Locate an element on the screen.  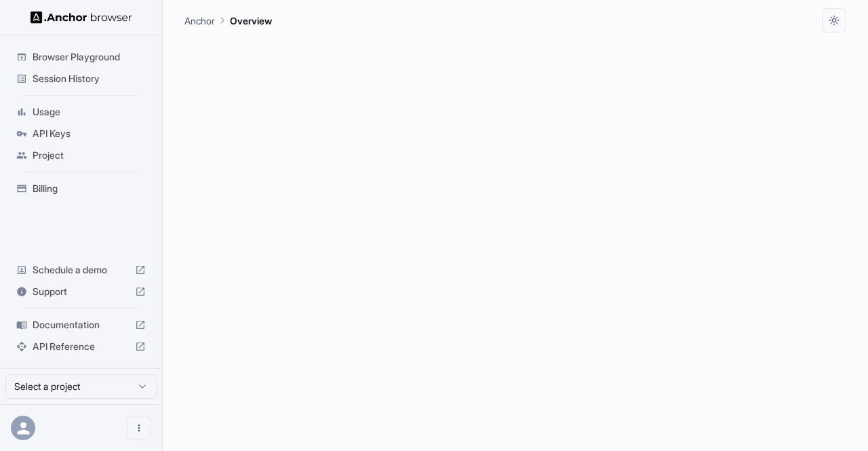
span: Browser Playground is located at coordinates (89, 57).